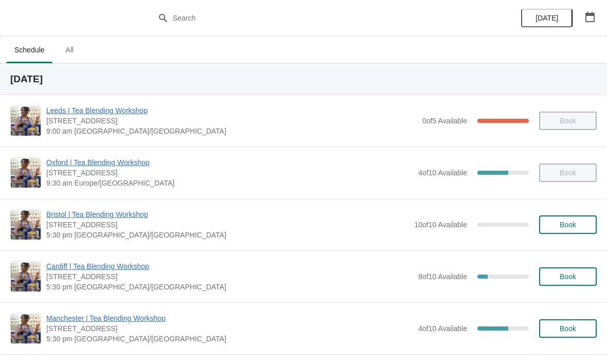 The image size is (607, 364). What do you see at coordinates (229, 267) in the screenshot?
I see `span: Cardiff | Tea Blending Workshop` at bounding box center [229, 267].